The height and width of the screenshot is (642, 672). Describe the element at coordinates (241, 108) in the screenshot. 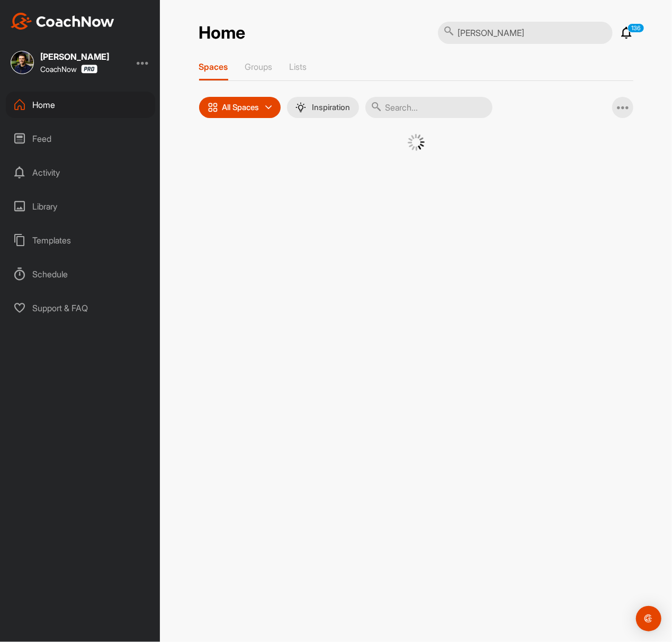

I see `p: All Spaces` at that location.